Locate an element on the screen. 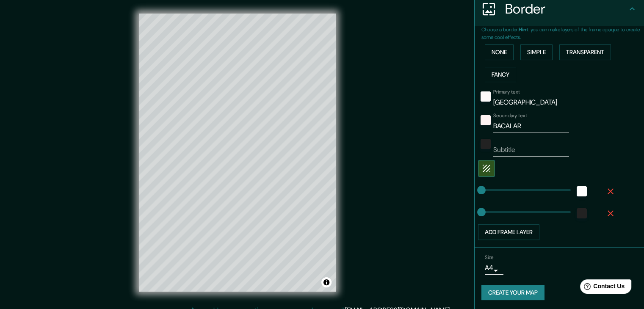 This screenshot has height=309, width=644. button: color-FDF2F2 is located at coordinates (486, 120).